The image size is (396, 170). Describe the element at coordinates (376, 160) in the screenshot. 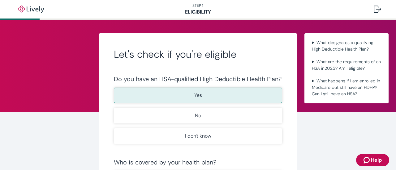

I see `span: Help` at that location.